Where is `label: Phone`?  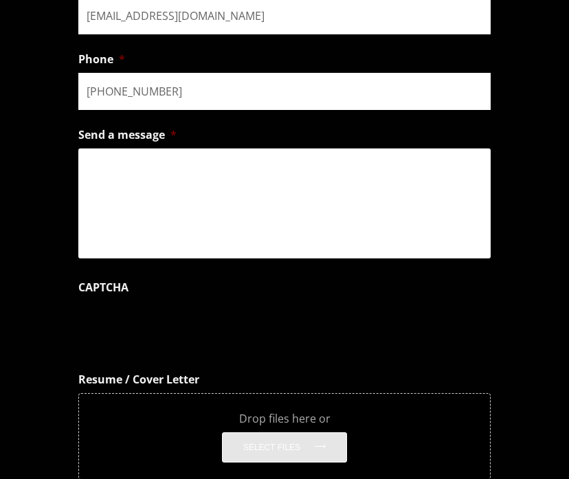 label: Phone is located at coordinates (102, 59).